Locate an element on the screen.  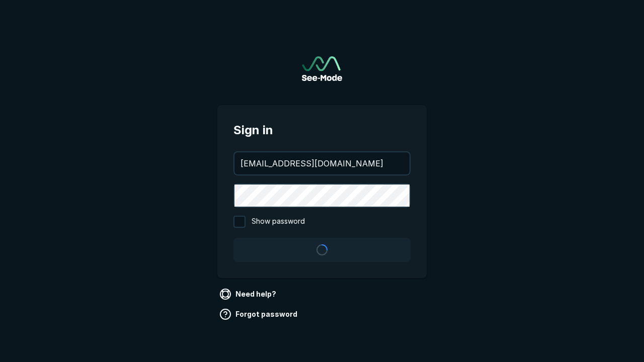
a: Need help? is located at coordinates (248, 294).